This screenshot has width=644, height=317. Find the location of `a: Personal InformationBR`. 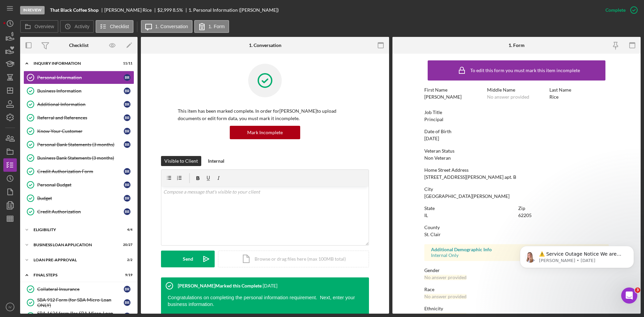

a: Personal InformationBR is located at coordinates (78, 77).